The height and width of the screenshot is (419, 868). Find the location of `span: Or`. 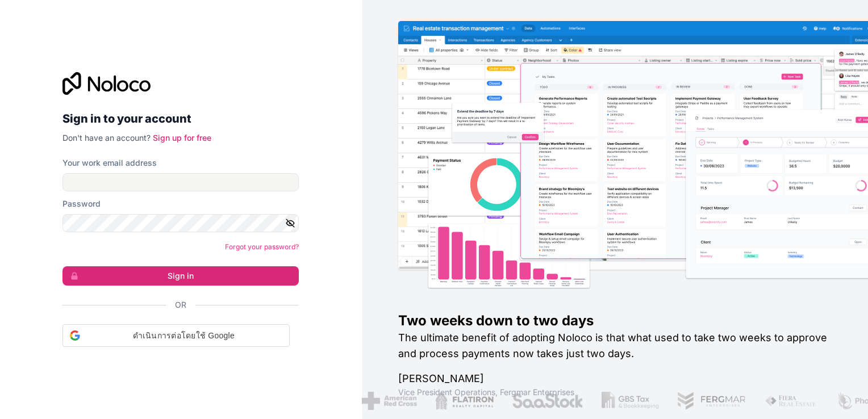

span: Or is located at coordinates (181, 305).